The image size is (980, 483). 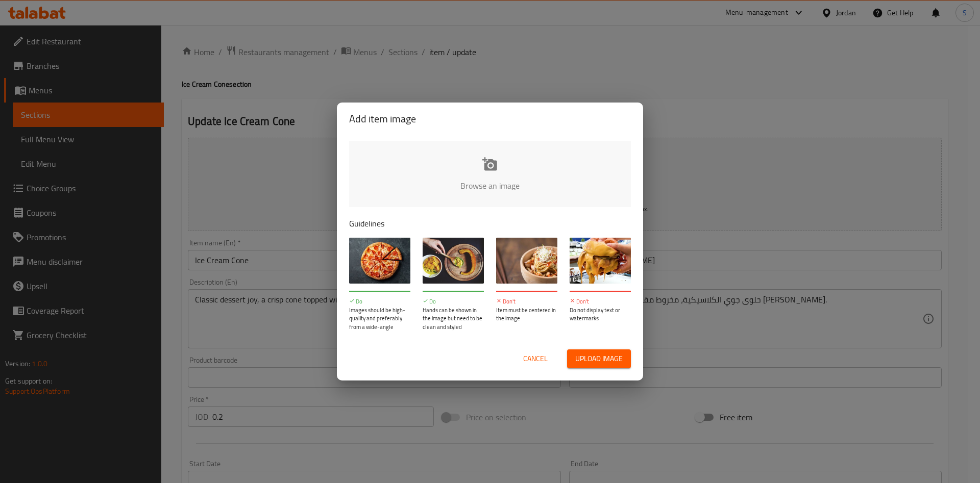 I want to click on img: guide-img-1@3x.jpg, so click(x=380, y=261).